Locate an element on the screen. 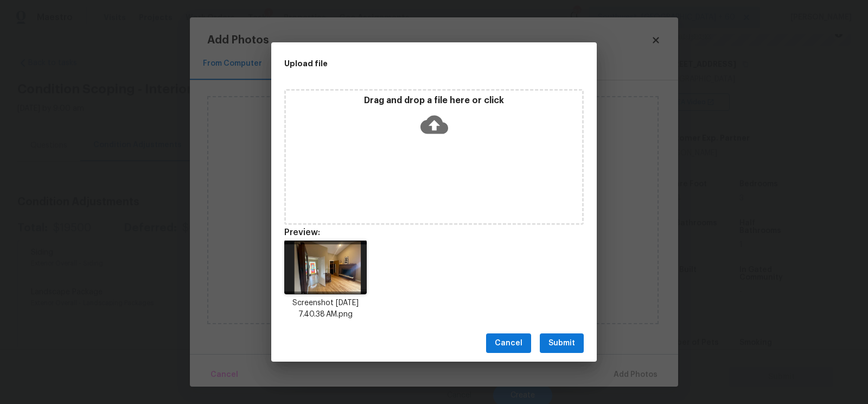  span: Submit is located at coordinates (561, 343).